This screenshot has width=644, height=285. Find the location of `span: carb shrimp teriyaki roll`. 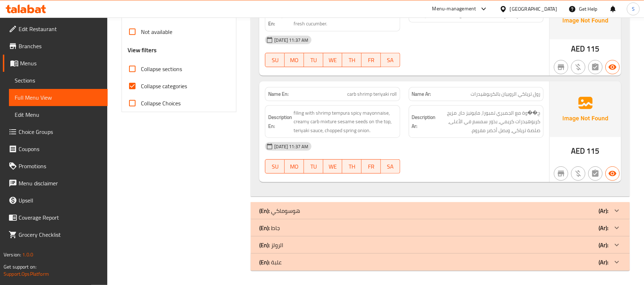

span: carb shrimp teriyaki roll is located at coordinates (372, 94).